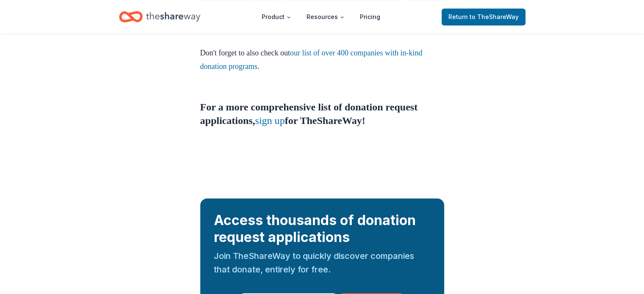 The height and width of the screenshot is (294, 644). I want to click on div: Join TheShareWay to quickly discover companies that donate, entirely for free., so click(322, 263).